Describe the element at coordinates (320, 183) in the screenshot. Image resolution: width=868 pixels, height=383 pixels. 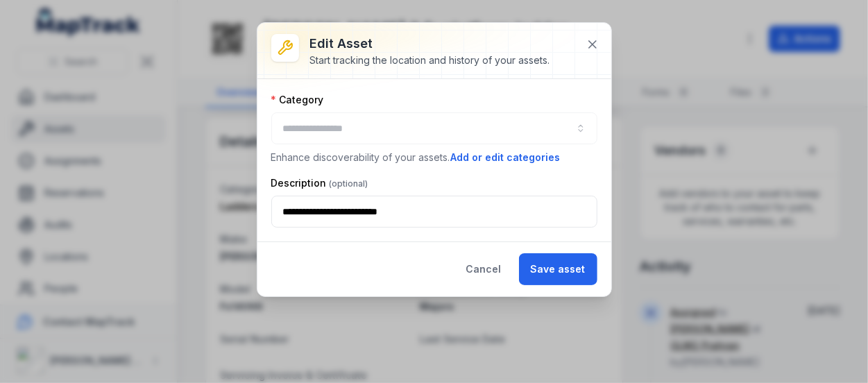
I see `label: Description` at that location.